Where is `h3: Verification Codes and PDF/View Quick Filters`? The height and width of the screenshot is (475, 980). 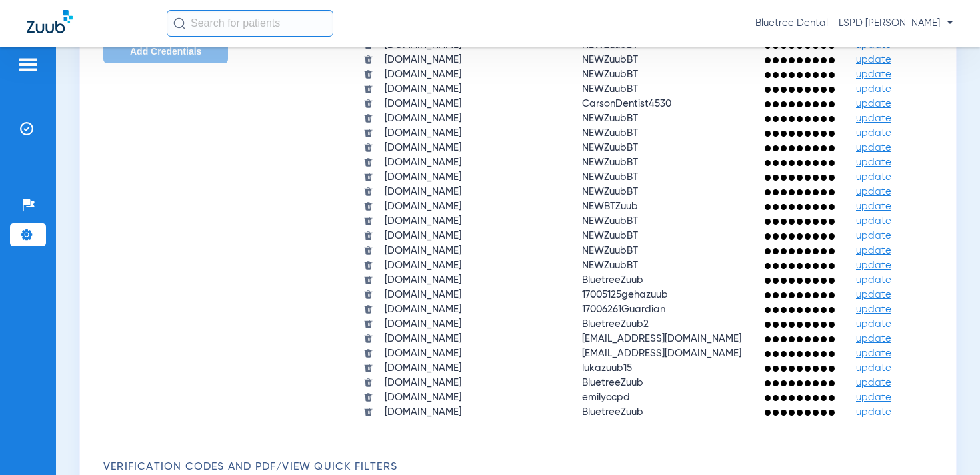
h3: Verification Codes and PDF/View Quick Filters is located at coordinates (522, 467).